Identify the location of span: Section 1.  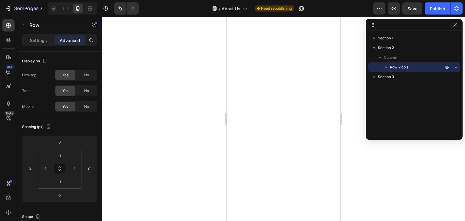
(385, 38).